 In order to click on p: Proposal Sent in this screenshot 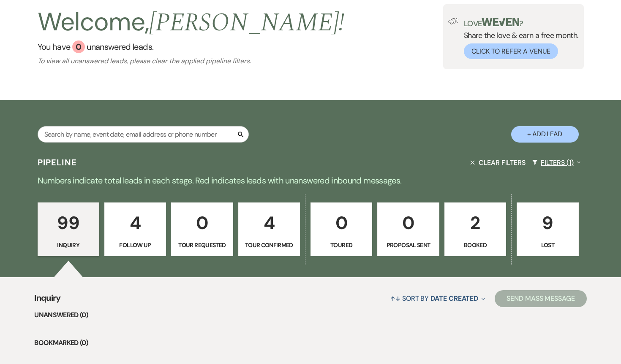, I will do `click(408, 245)`.